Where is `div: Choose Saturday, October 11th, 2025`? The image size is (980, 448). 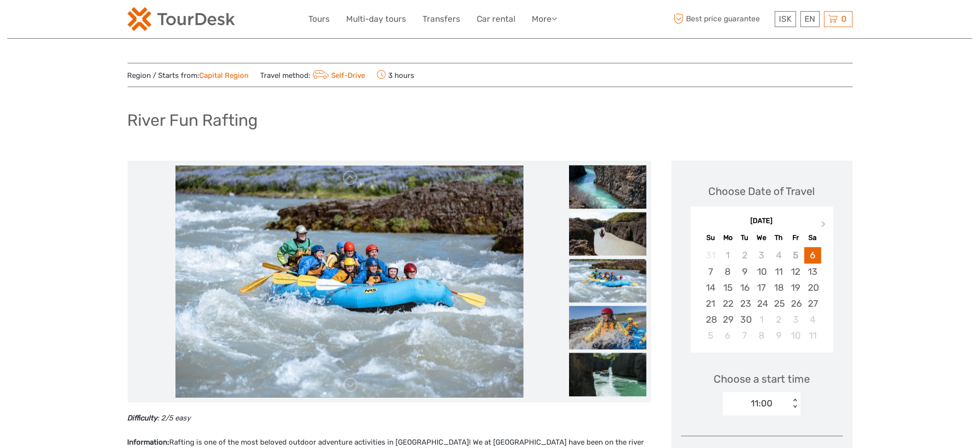
div: Choose Saturday, October 11th, 2025 is located at coordinates (813, 335).